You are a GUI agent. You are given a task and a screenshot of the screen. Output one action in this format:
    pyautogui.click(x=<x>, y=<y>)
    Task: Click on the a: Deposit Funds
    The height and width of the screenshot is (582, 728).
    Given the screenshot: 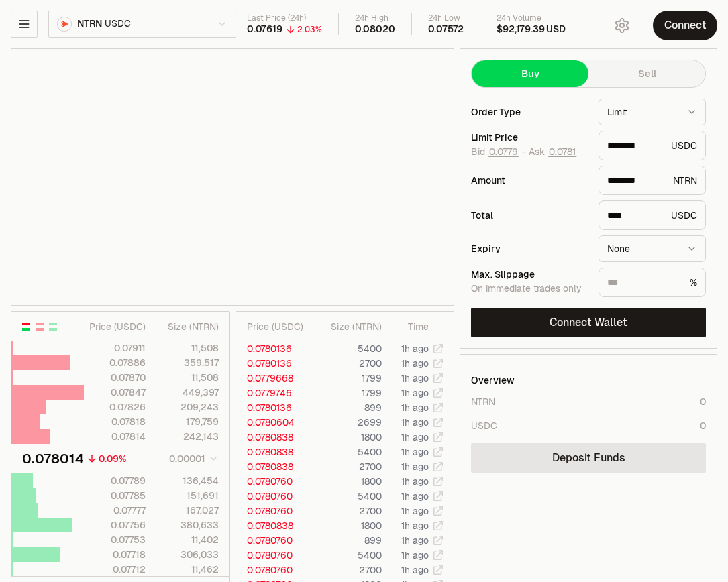 What is the action you would take?
    pyautogui.click(x=588, y=458)
    